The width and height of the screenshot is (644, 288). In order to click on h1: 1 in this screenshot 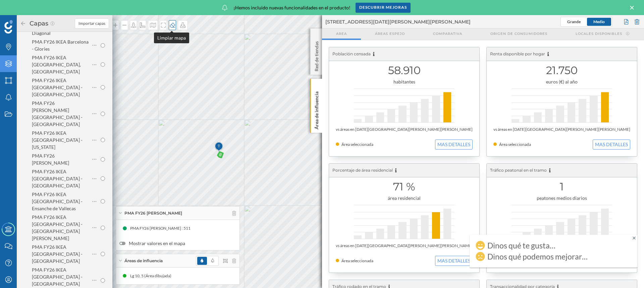, I will do `click(562, 187)`.